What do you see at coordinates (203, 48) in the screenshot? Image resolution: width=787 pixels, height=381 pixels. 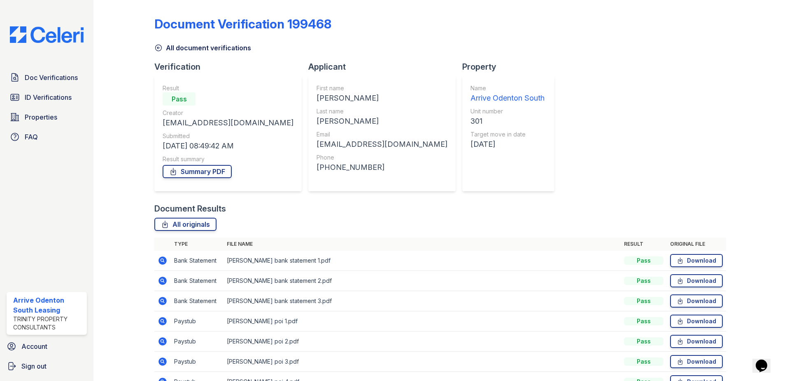 I see `a: All document verifications` at bounding box center [203, 48].